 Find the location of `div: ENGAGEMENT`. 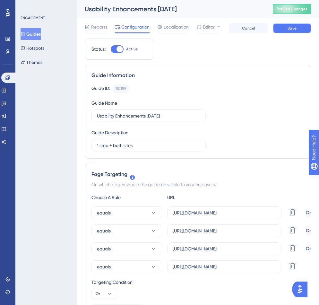

div: ENGAGEMENT is located at coordinates (33, 18).